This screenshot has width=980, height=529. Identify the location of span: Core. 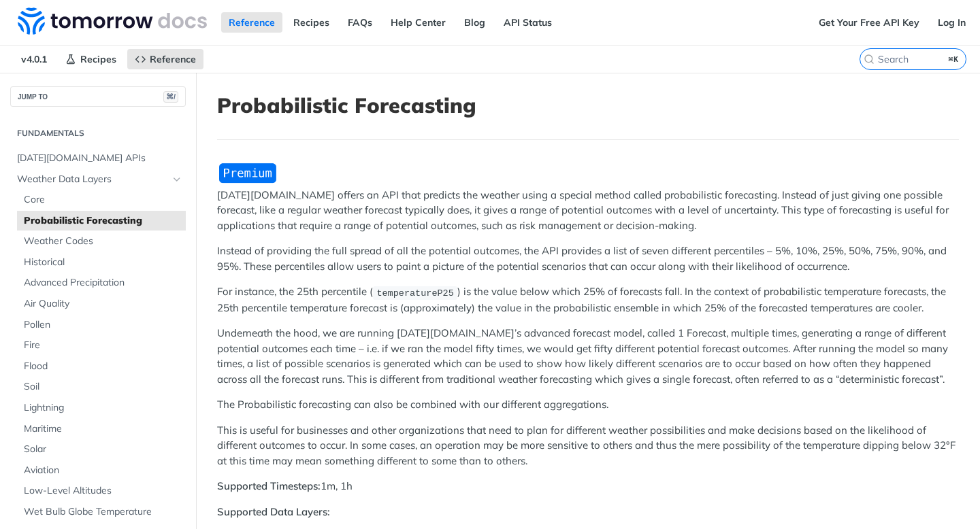
(103, 200).